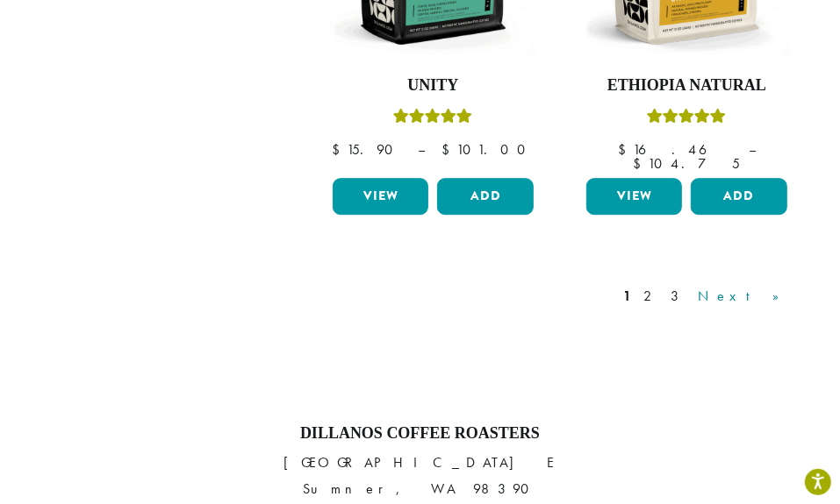  What do you see at coordinates (686, 86) in the screenshot?
I see `h4: Ethiopia Natural` at bounding box center [686, 86].